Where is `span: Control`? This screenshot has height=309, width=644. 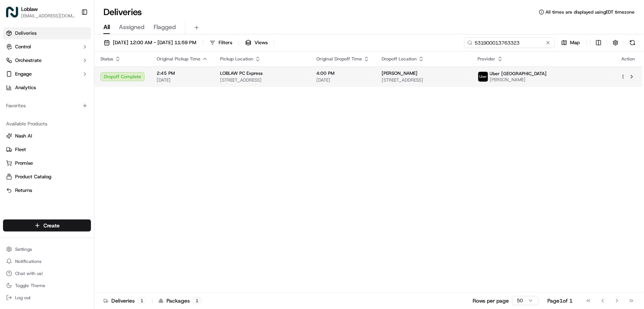 span: Control is located at coordinates (23, 47).